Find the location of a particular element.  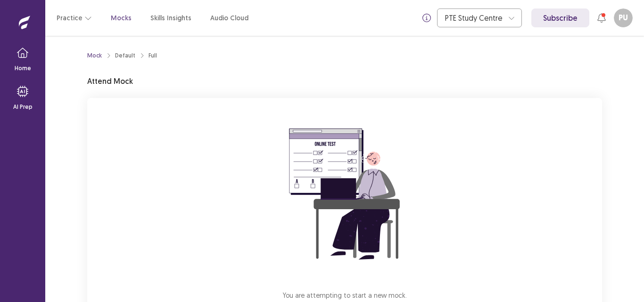

div: Full is located at coordinates (153, 56).